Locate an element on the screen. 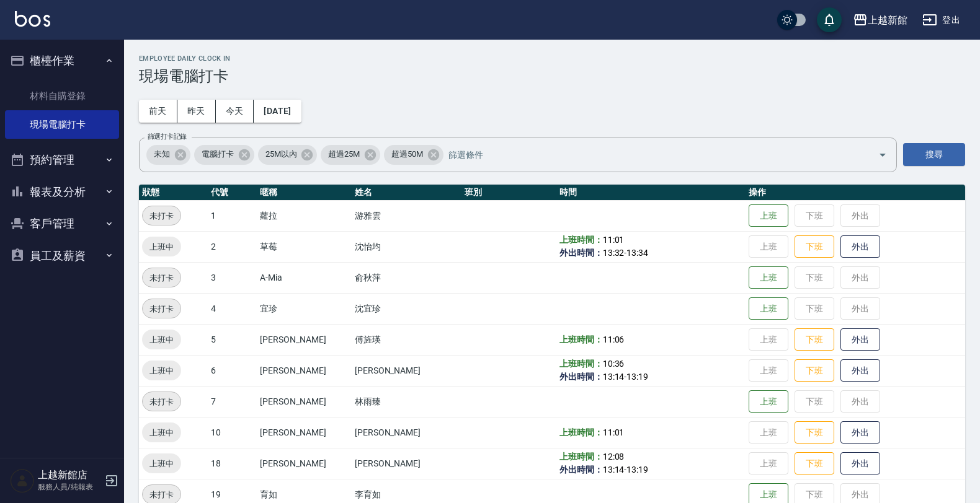 The image size is (980, 503). button: 上越新館 is located at coordinates (880, 20).